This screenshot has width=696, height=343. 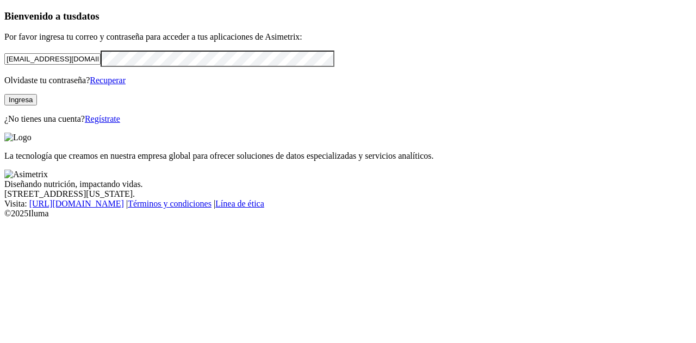 I want to click on input: Tu correo, so click(x=52, y=59).